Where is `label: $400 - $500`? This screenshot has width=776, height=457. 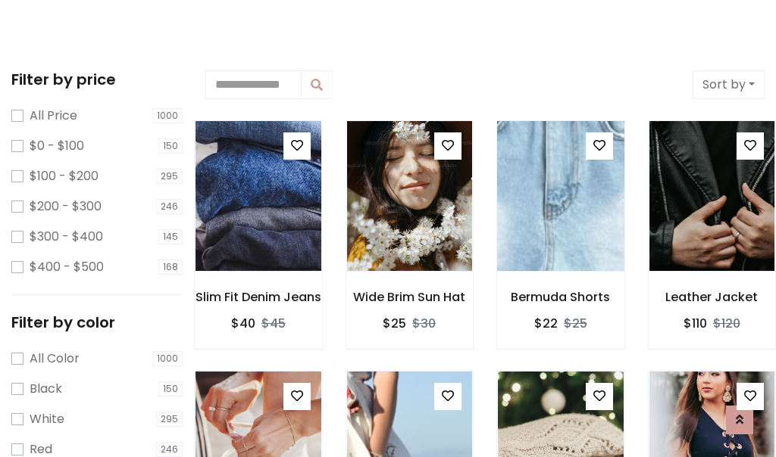
label: $400 - $500 is located at coordinates (67, 267).